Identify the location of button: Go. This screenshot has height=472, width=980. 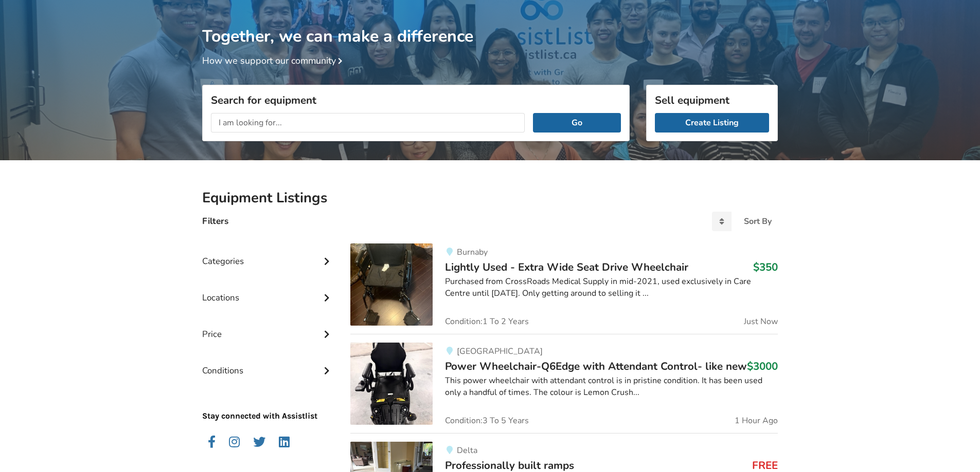
(577, 123).